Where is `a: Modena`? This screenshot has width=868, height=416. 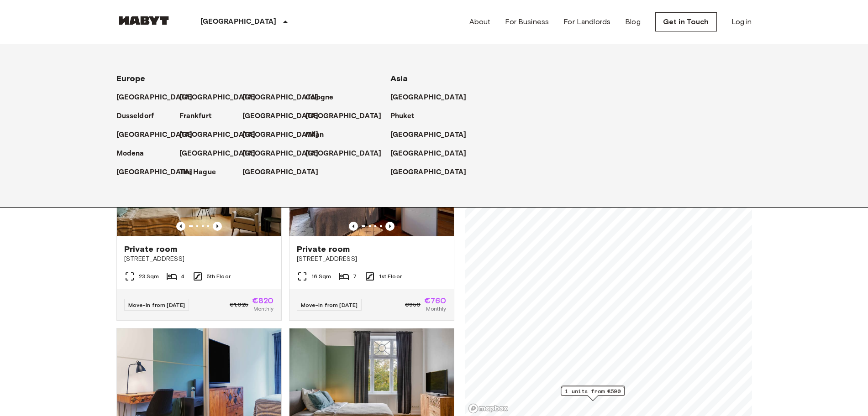
a: Modena is located at coordinates (134, 154).